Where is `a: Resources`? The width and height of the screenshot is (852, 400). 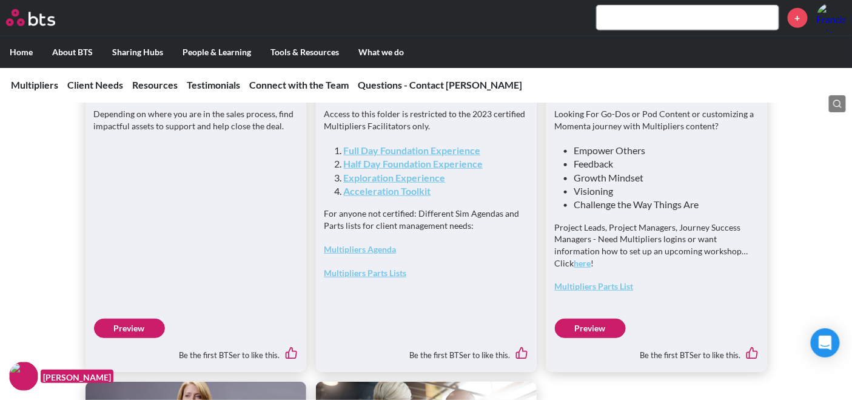
a: Resources is located at coordinates (155, 84).